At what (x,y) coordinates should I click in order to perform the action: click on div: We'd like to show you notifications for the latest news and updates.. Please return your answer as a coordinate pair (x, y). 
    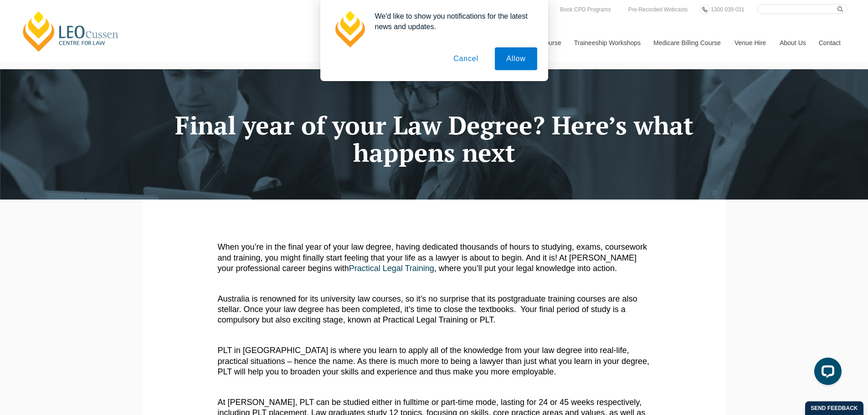
    Looking at the image, I should click on (453, 21).